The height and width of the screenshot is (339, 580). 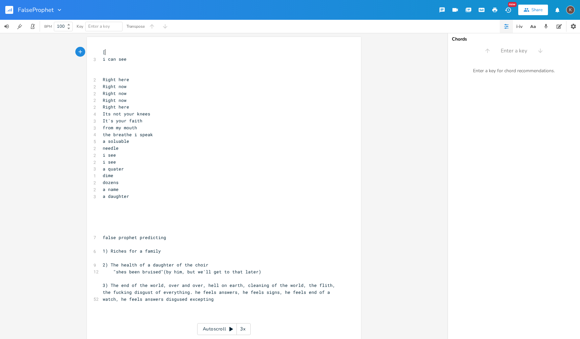 I want to click on span: a soluable, so click(x=116, y=141).